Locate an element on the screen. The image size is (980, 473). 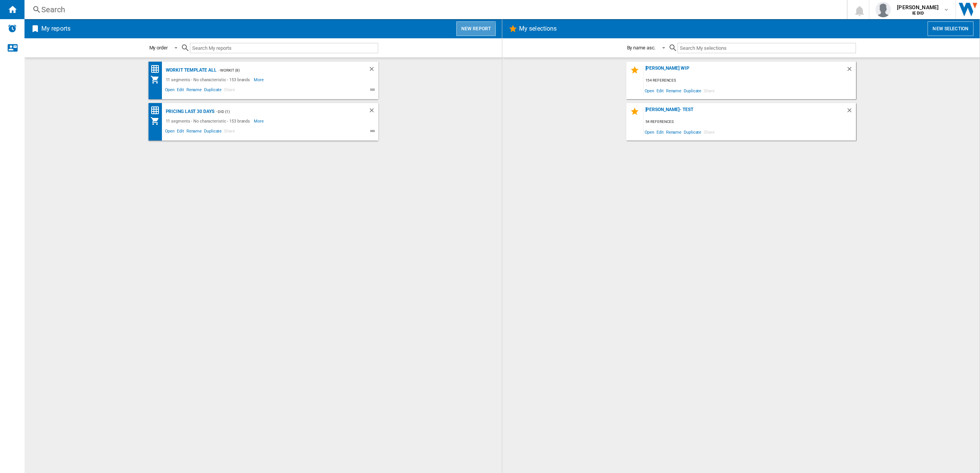
h2: My reports is located at coordinates (56, 28).